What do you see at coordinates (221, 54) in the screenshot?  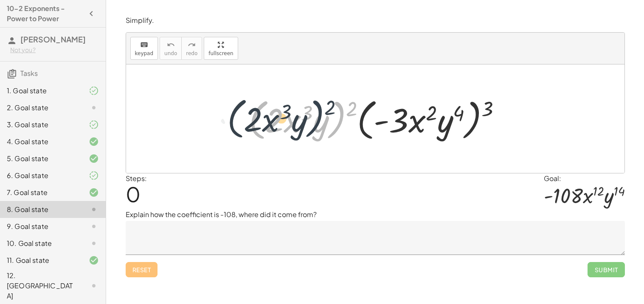 I see `span: fullscreen` at bounding box center [221, 54].